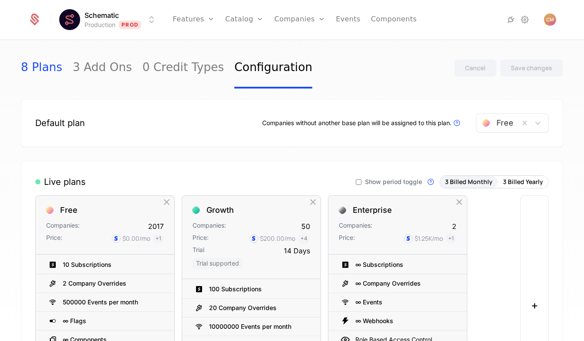 The width and height of the screenshot is (584, 341). Describe the element at coordinates (156, 226) in the screenshot. I see `div: 2017` at that location.